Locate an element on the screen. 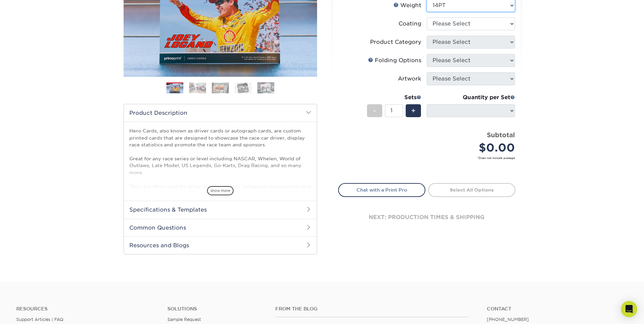 This screenshot has width=644, height=324. img: Hero Cards 01 is located at coordinates (175, 88).